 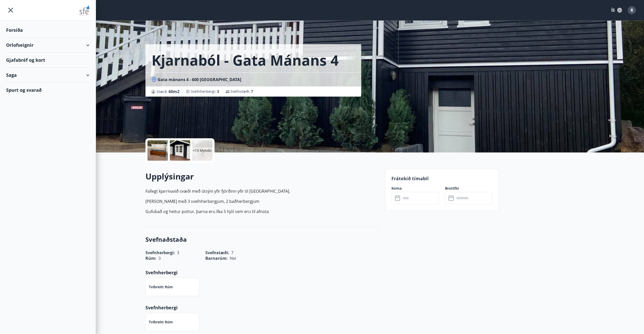 What do you see at coordinates (262, 211) in the screenshot?
I see `p: Gufubað og heitur pottur, þarna eru líka 5 hjól sem eru til afnota` at bounding box center [262, 211].